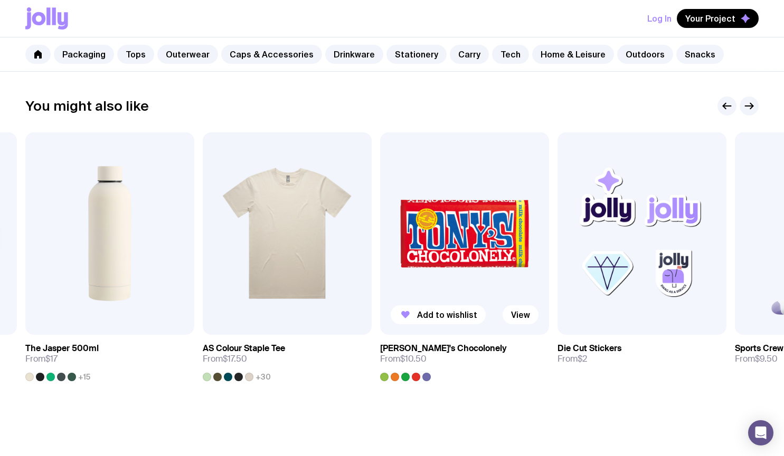  What do you see at coordinates (469, 54) in the screenshot?
I see `a: Carry` at bounding box center [469, 54].